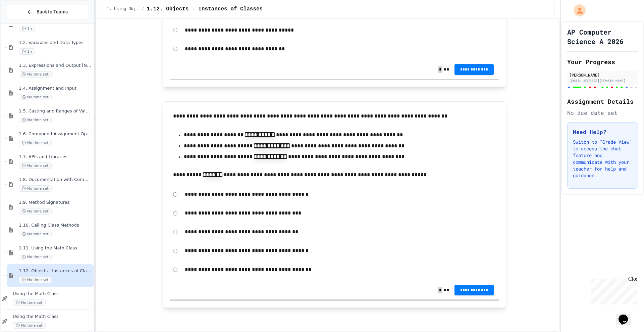 The height and width of the screenshot is (332, 644). Describe the element at coordinates (577, 10) in the screenshot. I see `div: My Account` at that location.